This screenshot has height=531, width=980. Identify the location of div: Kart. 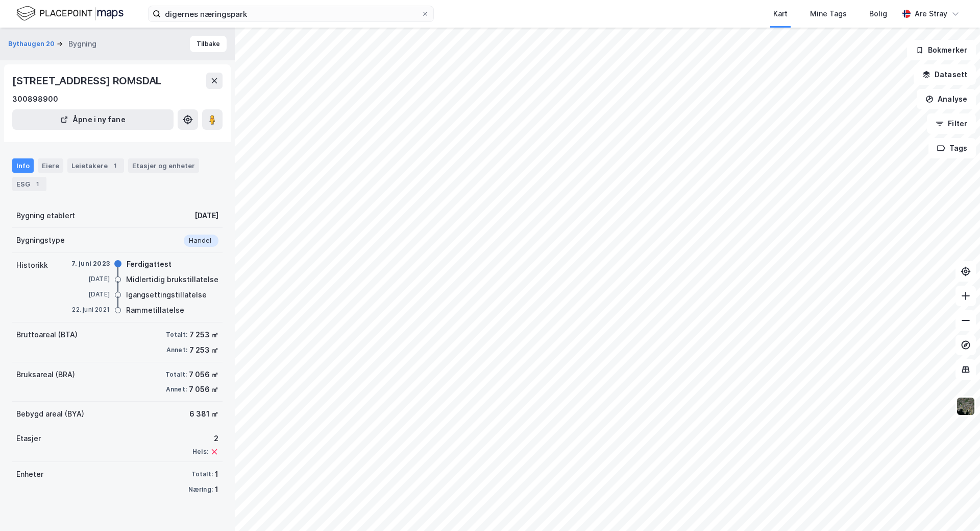
(780, 14).